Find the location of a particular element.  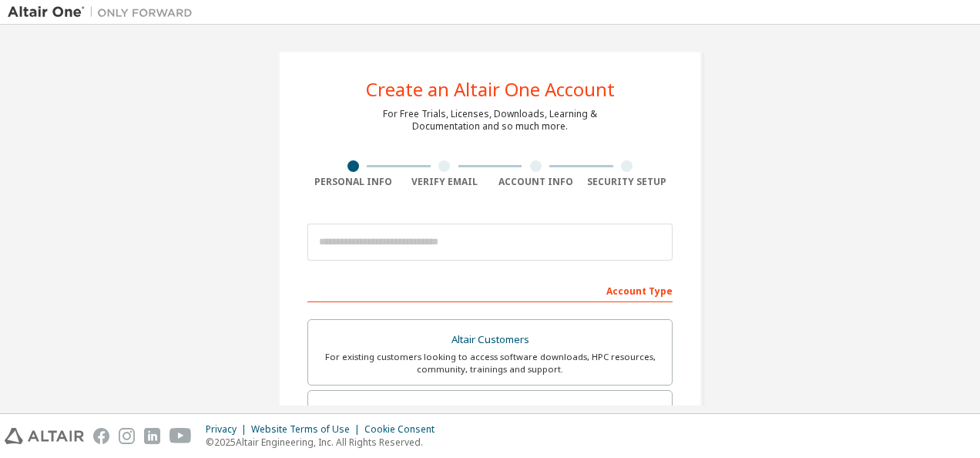

p: © 2025 Altair Engineering, Inc. All Rights Reserved. is located at coordinates (324, 442).